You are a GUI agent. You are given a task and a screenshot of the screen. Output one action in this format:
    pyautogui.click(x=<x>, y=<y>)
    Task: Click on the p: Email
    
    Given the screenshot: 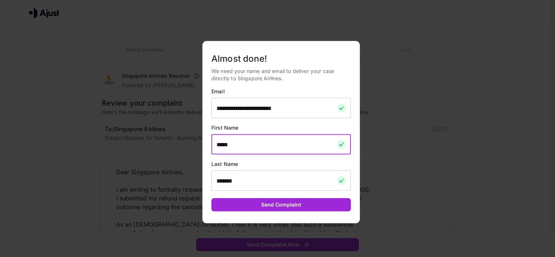 What is the action you would take?
    pyautogui.click(x=281, y=91)
    